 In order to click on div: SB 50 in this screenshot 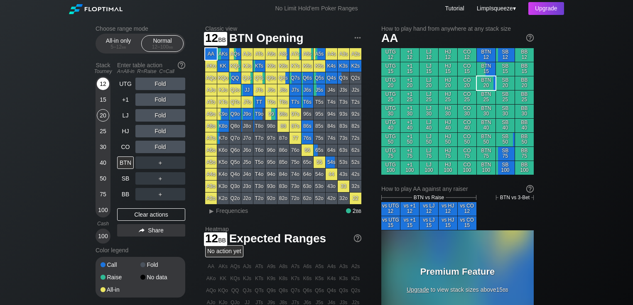, I will do `click(505, 140)`.